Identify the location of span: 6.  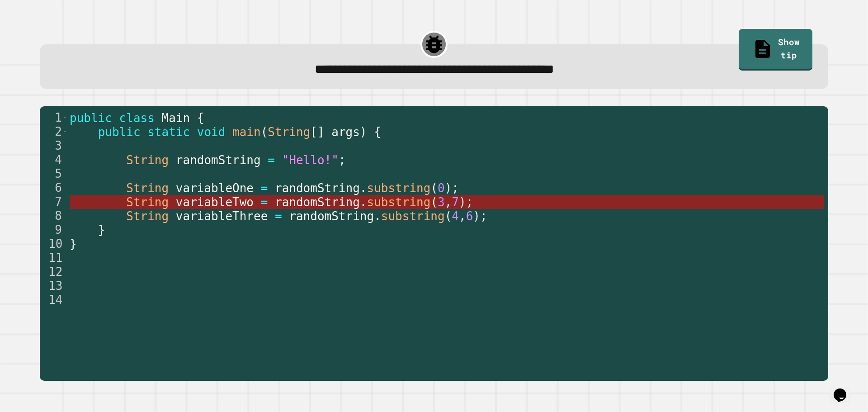
(469, 216).